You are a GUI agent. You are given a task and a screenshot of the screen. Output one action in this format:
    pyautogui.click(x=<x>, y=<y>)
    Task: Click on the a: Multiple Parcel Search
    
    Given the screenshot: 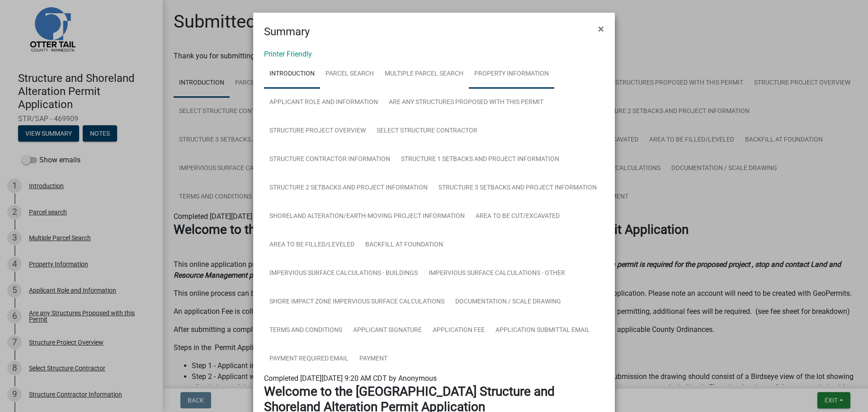 What is the action you would take?
    pyautogui.click(x=424, y=74)
    